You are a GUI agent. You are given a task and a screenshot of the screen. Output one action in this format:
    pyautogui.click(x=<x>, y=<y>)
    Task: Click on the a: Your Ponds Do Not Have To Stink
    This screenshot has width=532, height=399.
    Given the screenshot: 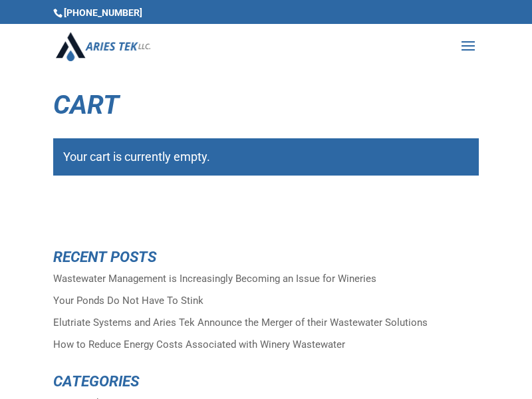 What is the action you would take?
    pyautogui.click(x=128, y=301)
    